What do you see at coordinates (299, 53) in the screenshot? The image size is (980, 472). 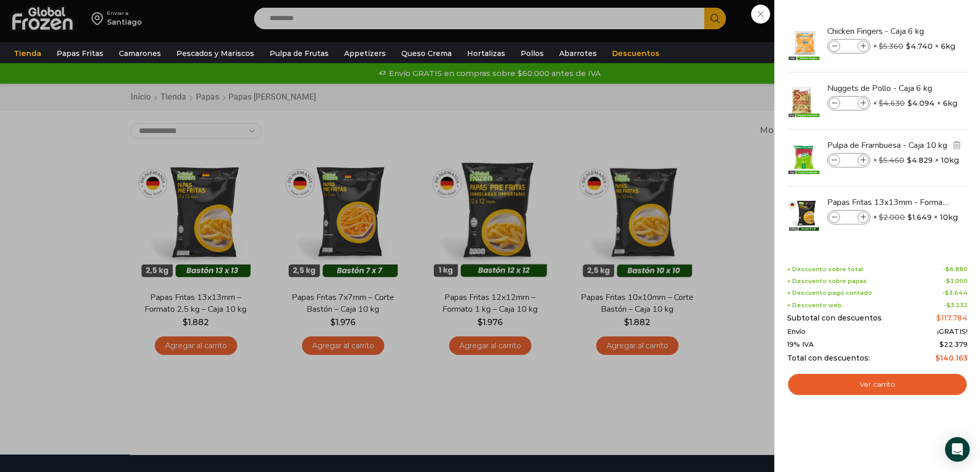 I see `a: Pulpa de Frutas` at bounding box center [299, 53].